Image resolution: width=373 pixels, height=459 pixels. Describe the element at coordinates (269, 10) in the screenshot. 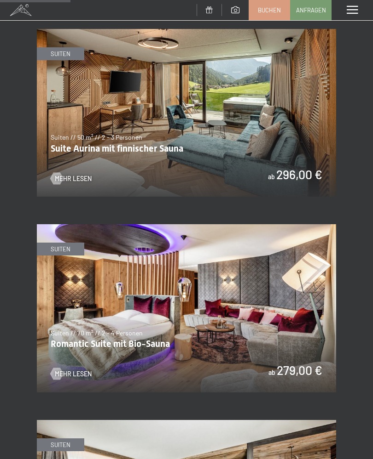

I see `a: Buchen` at that location.